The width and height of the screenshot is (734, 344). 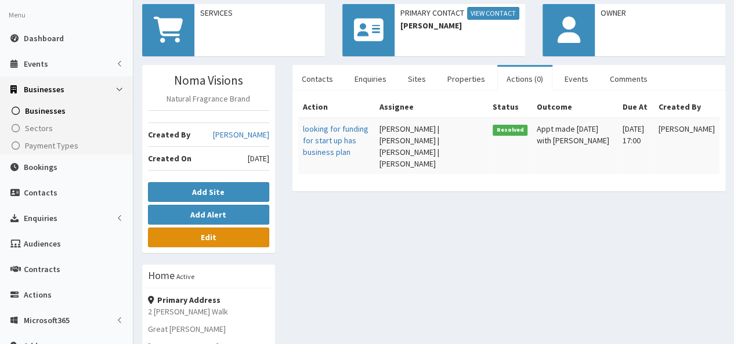 I want to click on span: Payment Types, so click(x=52, y=146).